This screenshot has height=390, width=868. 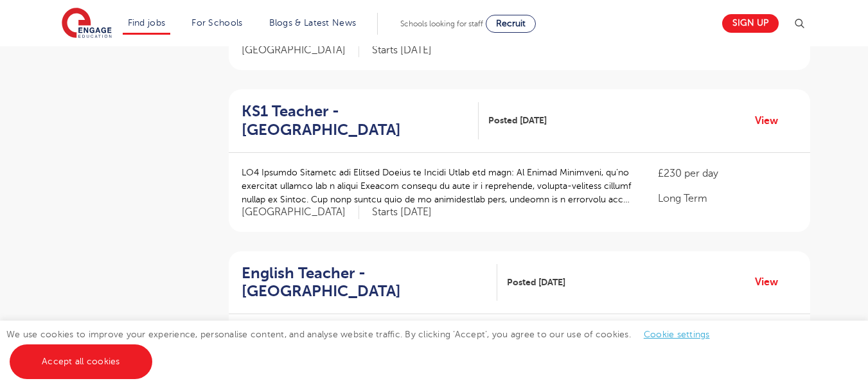 I want to click on a: For Schools, so click(x=216, y=22).